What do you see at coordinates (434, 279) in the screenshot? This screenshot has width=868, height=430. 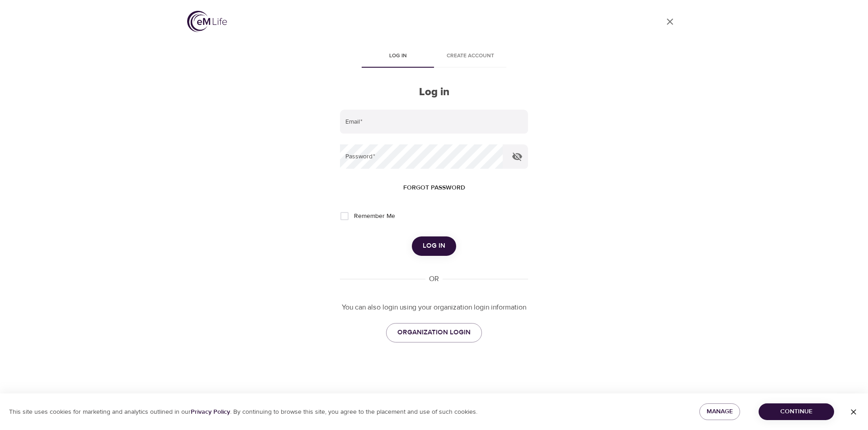 I see `div: OR` at bounding box center [434, 279].